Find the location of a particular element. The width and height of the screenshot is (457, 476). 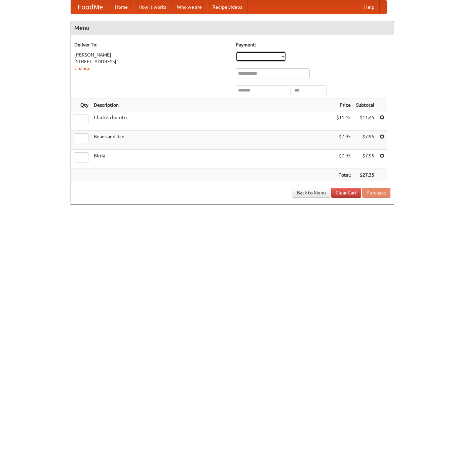

button: Purchase is located at coordinates (376, 193).